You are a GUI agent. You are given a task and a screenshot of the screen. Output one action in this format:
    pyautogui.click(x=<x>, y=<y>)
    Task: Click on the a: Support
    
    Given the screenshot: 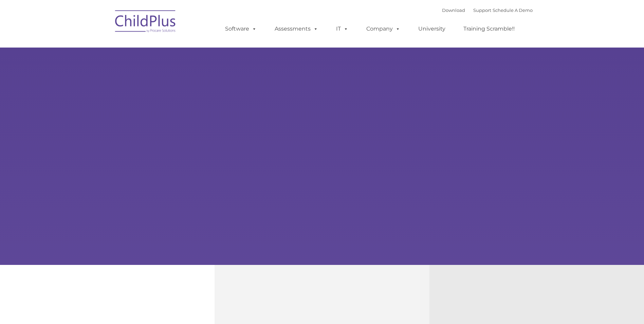 What is the action you would take?
    pyautogui.click(x=482, y=10)
    